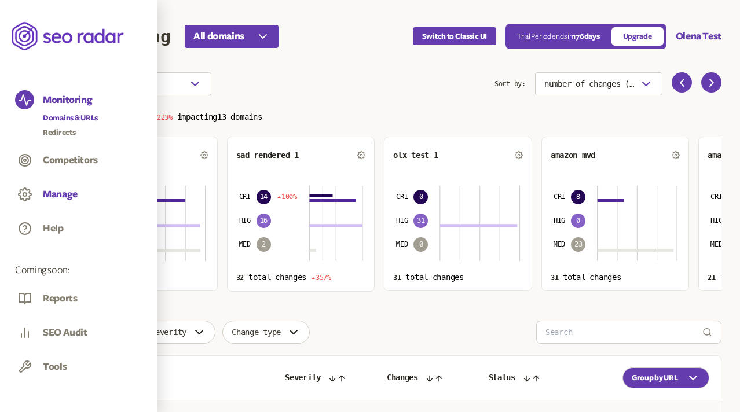  Describe the element at coordinates (256, 333) in the screenshot. I see `span: Change type` at that location.